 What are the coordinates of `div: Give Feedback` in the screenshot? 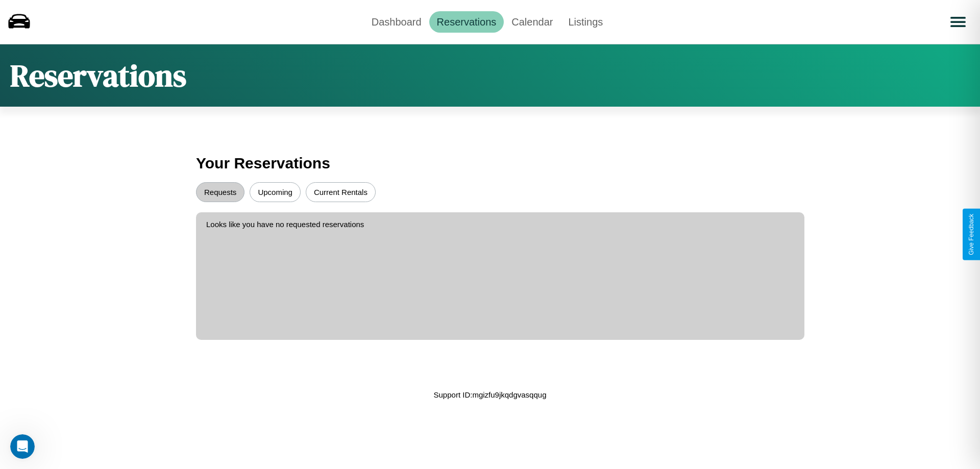 It's located at (971, 234).